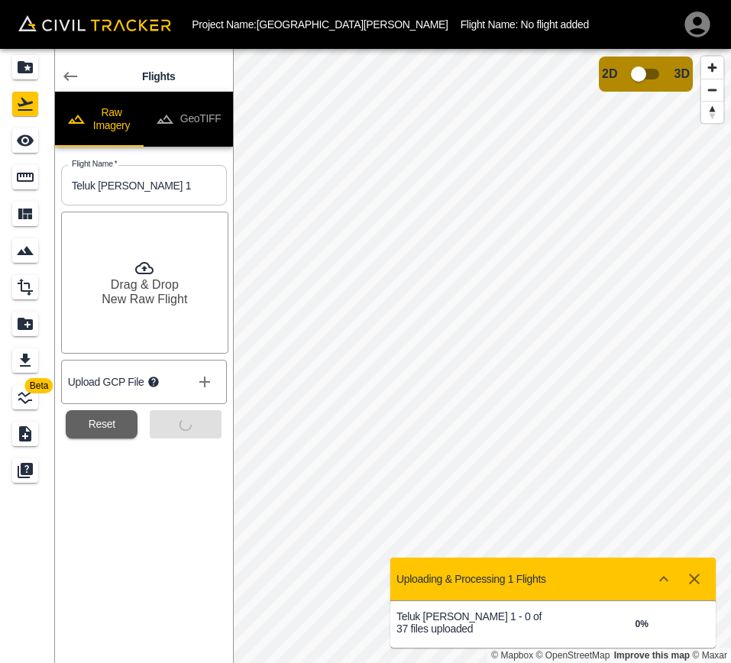 The width and height of the screenshot is (731, 663). I want to click on a: Maxar, so click(710, 656).